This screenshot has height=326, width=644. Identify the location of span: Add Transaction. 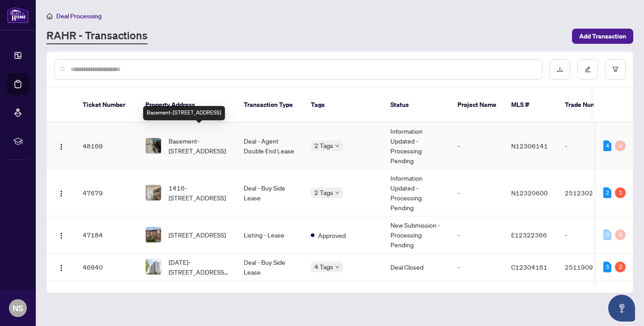
(603, 36).